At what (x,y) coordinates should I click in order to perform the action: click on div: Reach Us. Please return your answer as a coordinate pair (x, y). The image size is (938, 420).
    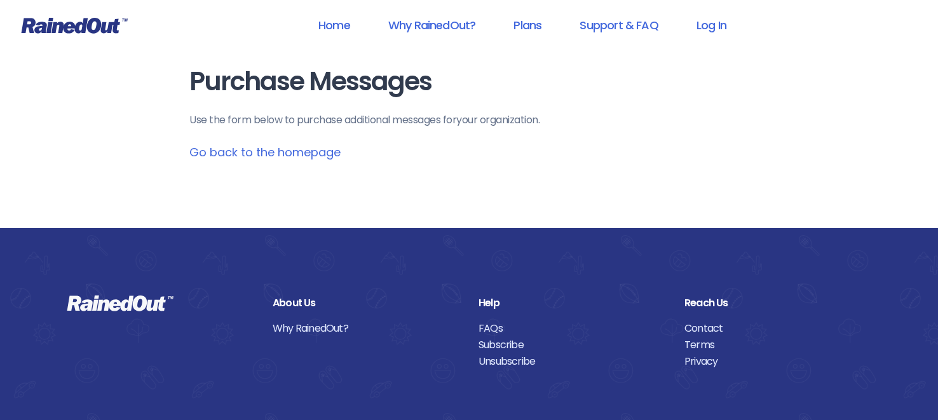
    Looking at the image, I should click on (778, 303).